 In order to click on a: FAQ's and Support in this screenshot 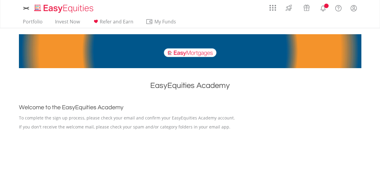, I will do `click(338, 8)`.